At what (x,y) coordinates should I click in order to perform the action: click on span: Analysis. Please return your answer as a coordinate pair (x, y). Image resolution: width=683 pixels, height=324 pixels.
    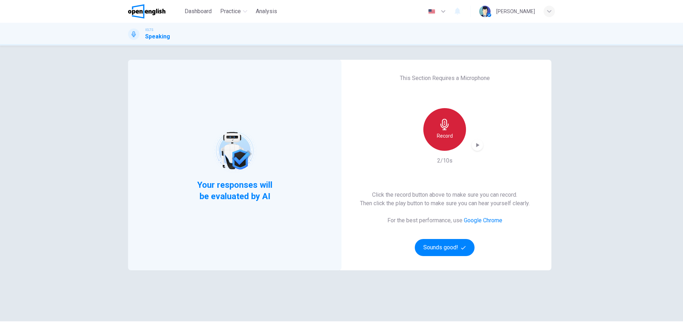
    Looking at the image, I should click on (266, 11).